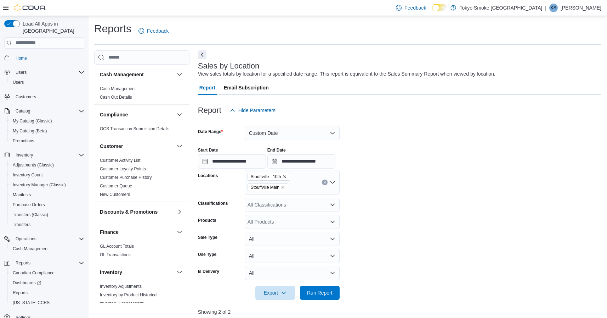  What do you see at coordinates (121, 286) in the screenshot?
I see `a: Inventory Adjustments` at bounding box center [121, 286].